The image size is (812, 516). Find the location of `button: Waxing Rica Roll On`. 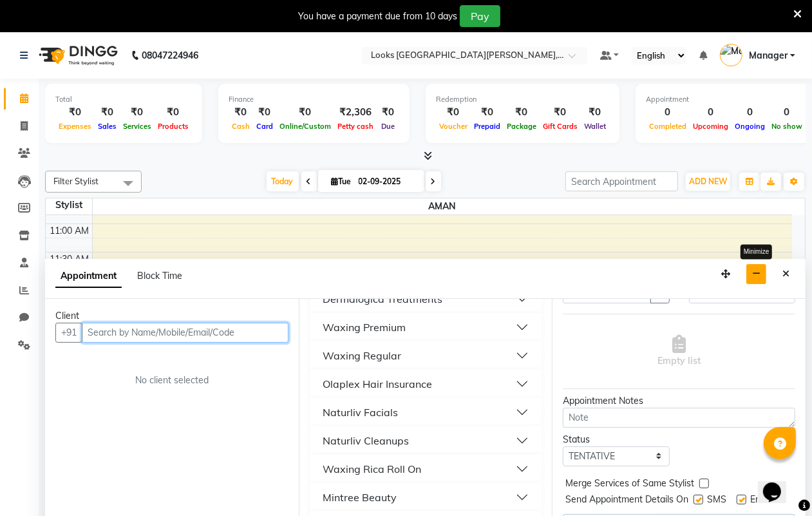

button: Waxing Rica Roll On is located at coordinates (425, 469).